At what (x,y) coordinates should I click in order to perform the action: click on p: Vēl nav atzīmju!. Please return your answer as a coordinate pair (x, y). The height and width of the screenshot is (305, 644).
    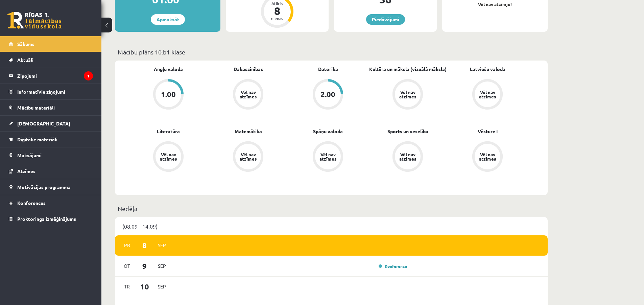
    Looking at the image, I should click on (495, 4).